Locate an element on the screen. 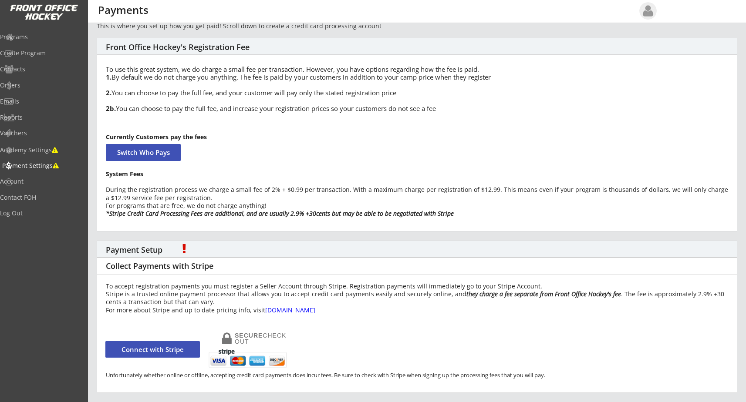 This screenshot has height=402, width=746. div: To accept registration payments you must register a Seller Account through Stripe. Registration p... is located at coordinates (417, 298).